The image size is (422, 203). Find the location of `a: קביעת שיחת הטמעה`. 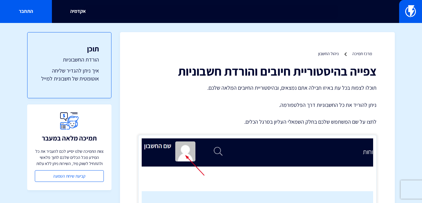

a: קביעת שיחת הטמעה is located at coordinates (69, 176).